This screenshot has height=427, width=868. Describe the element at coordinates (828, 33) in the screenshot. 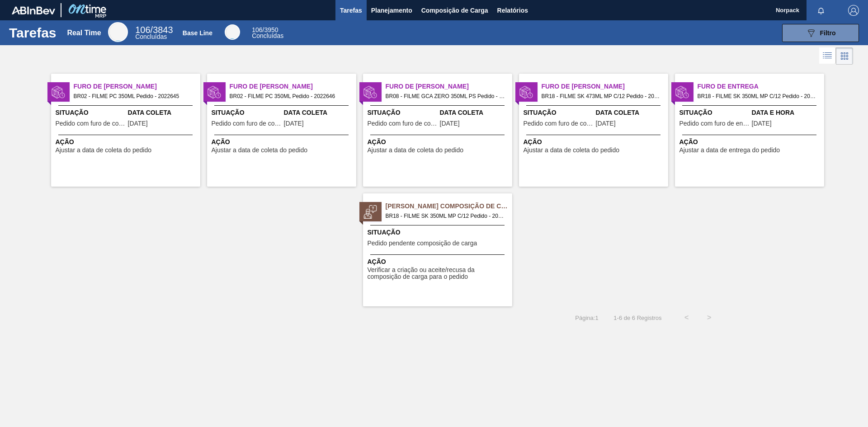

I see `span: Filtro` at that location.